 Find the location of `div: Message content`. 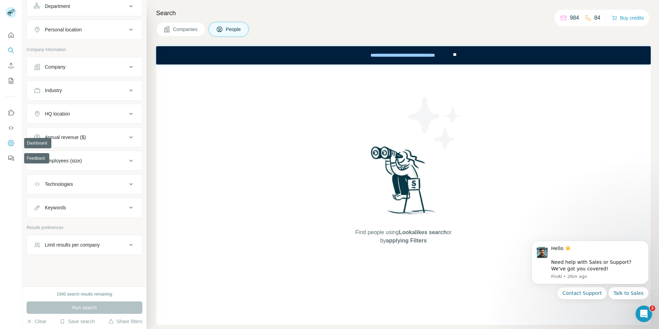

div: Message content is located at coordinates (76, 24).